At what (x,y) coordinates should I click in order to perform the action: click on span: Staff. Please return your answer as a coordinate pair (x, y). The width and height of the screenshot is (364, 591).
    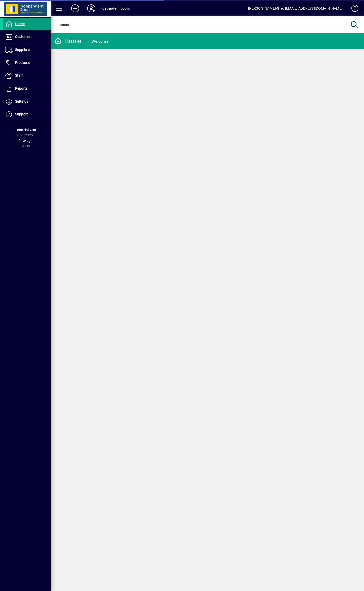
    Looking at the image, I should click on (19, 76).